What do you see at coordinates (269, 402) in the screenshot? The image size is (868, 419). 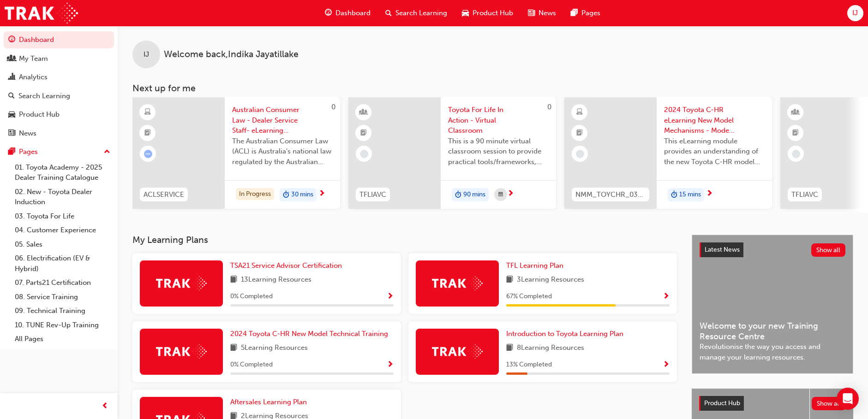 I see `span: Aftersales Learning Plan` at bounding box center [269, 402].